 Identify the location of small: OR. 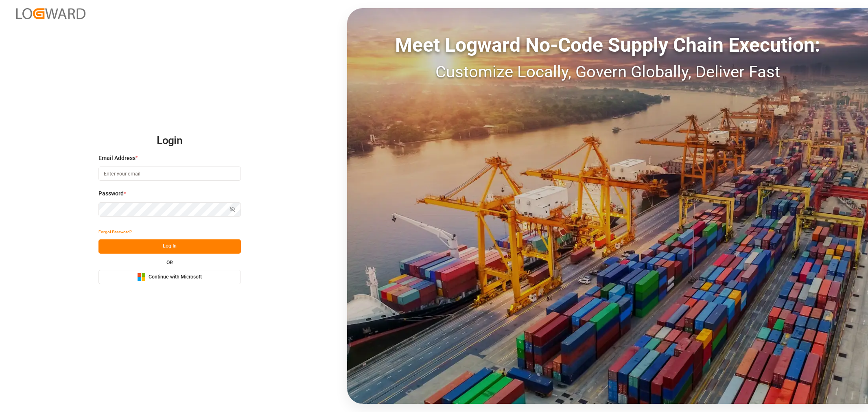
(170, 262).